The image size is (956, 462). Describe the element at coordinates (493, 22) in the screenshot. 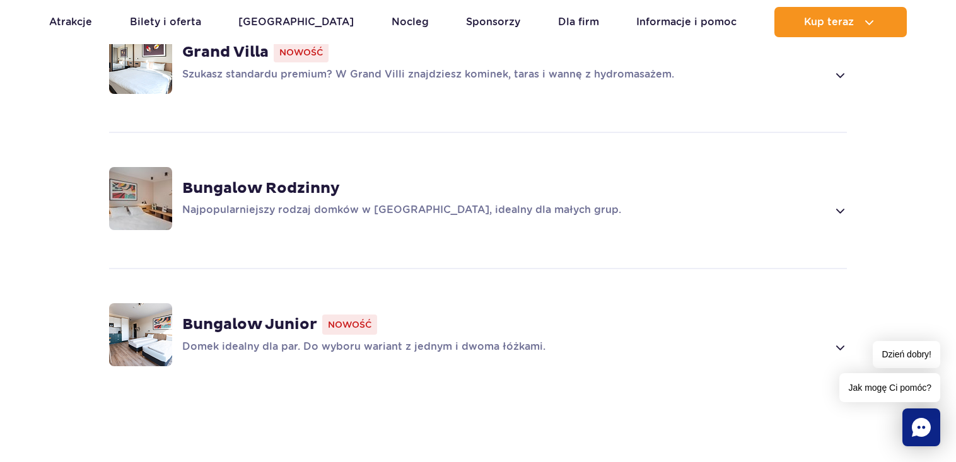

I see `a: Sponsorzy` at that location.